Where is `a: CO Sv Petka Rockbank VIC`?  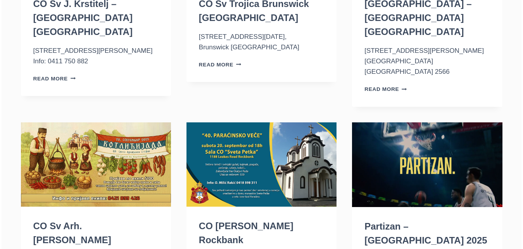
a: CO Sv Petka Rockbank VIC is located at coordinates (261, 164).